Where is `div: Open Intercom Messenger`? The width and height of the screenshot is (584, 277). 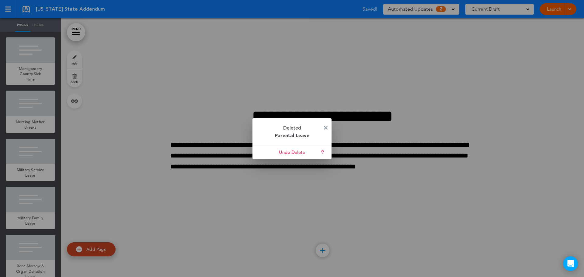 div: Open Intercom Messenger is located at coordinates (571, 264).